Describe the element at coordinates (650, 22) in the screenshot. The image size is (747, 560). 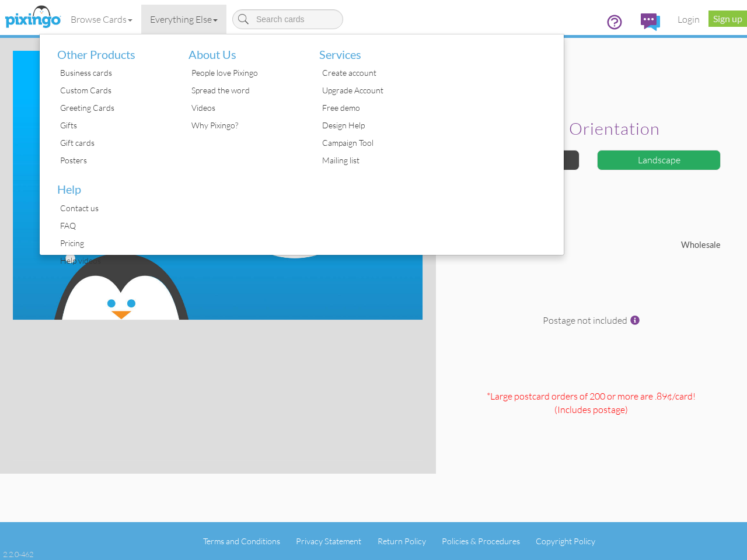
I see `img: comments.svg` at that location.